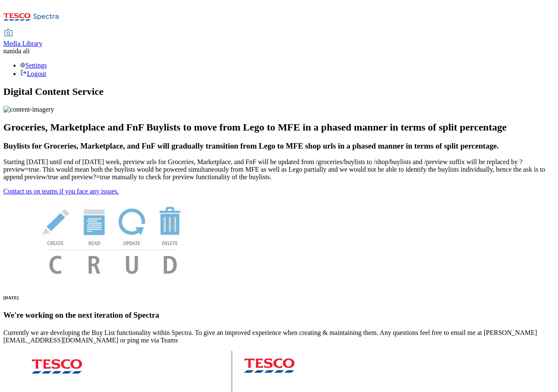 The width and height of the screenshot is (558, 392). I want to click on h3: Buylists for Groceries, Marketplace, and FnF will gradually transition from Lego to MFE shop urls..., so click(279, 146).